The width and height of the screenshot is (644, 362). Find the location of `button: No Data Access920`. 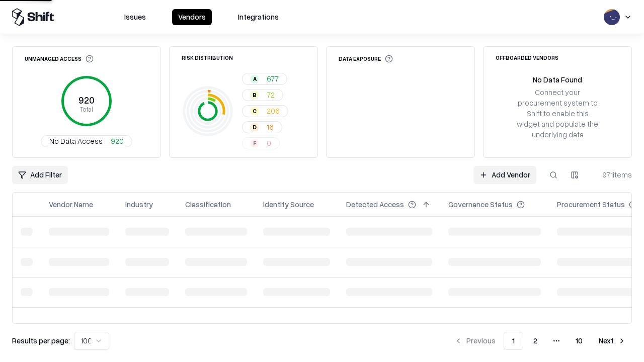

button: No Data Access920 is located at coordinates (87, 141).